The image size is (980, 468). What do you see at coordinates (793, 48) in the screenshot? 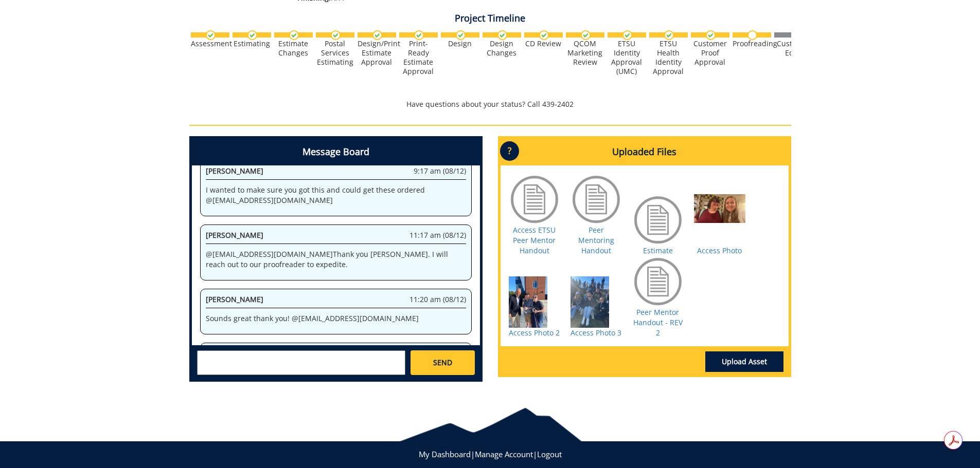
I see `div: Customer Edits` at bounding box center [793, 48].